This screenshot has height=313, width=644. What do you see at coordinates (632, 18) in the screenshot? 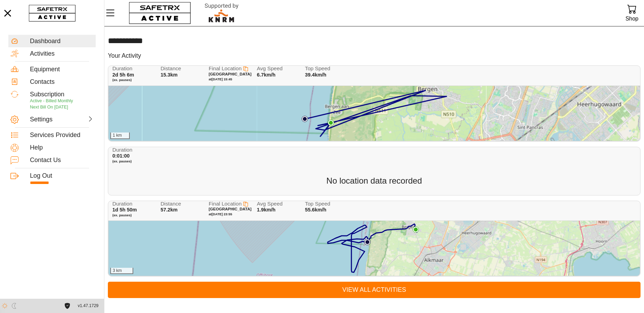
I see `div: Shop` at bounding box center [632, 18].